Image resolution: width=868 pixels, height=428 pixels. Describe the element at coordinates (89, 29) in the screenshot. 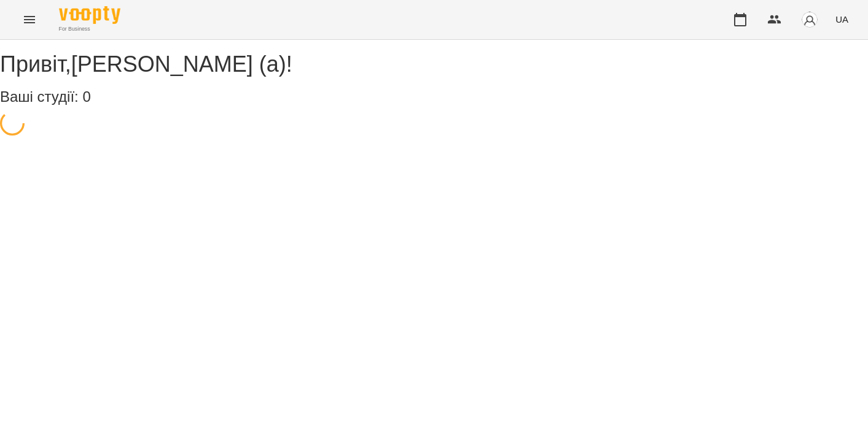

I see `span: For Business` at that location.